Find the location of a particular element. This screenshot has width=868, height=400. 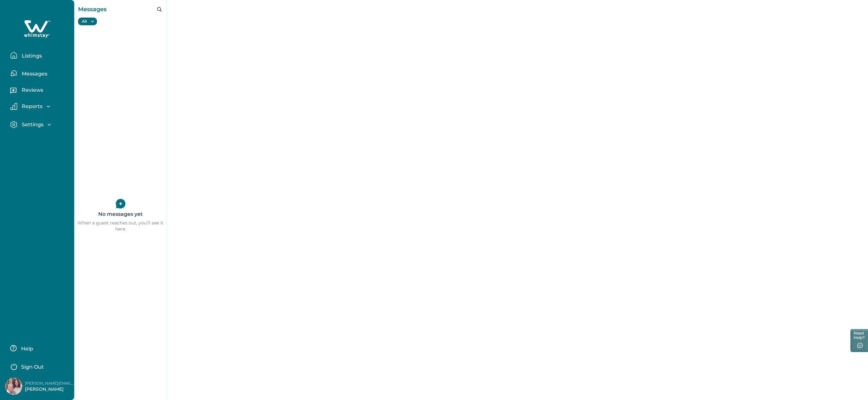

p: No messages yet is located at coordinates (120, 214).